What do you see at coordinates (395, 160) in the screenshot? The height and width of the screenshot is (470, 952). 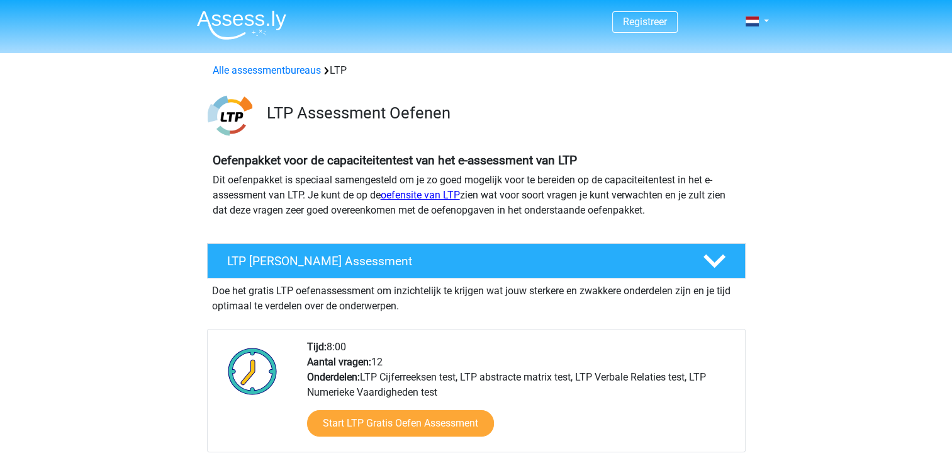 I see `b: Oefenpakket voor de capaciteitentest van het e-assessment van LTP` at bounding box center [395, 160].